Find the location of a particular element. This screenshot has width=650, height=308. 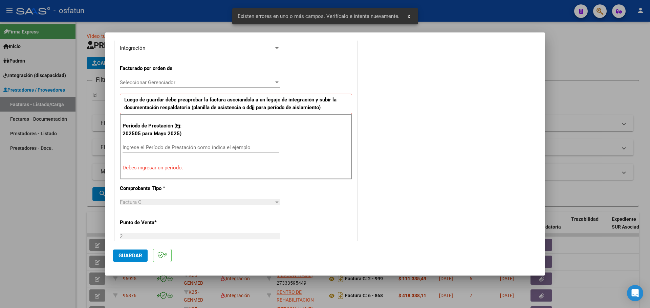

div: Open Intercom Messenger is located at coordinates (635, 294).